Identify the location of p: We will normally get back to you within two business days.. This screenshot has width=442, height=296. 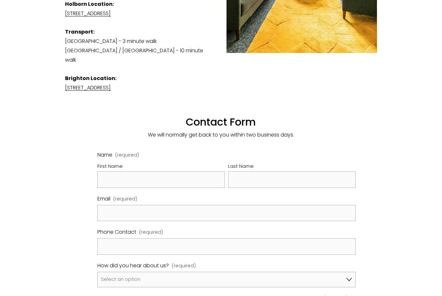
(220, 135).